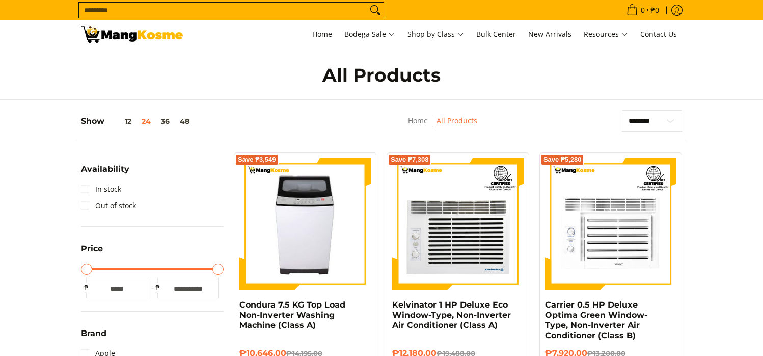  What do you see at coordinates (105, 169) in the screenshot?
I see `span: Availability` at bounding box center [105, 169].